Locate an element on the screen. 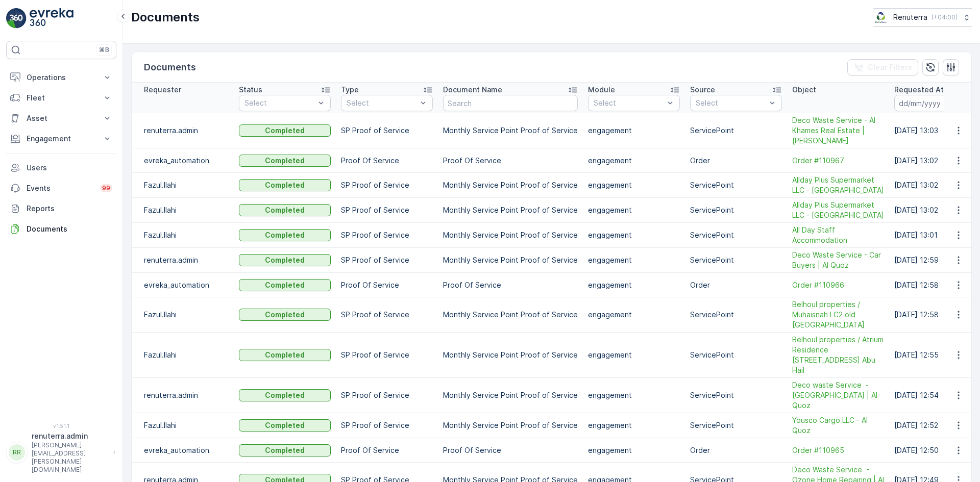 The width and height of the screenshot is (980, 482). button: Operations is located at coordinates (61, 78).